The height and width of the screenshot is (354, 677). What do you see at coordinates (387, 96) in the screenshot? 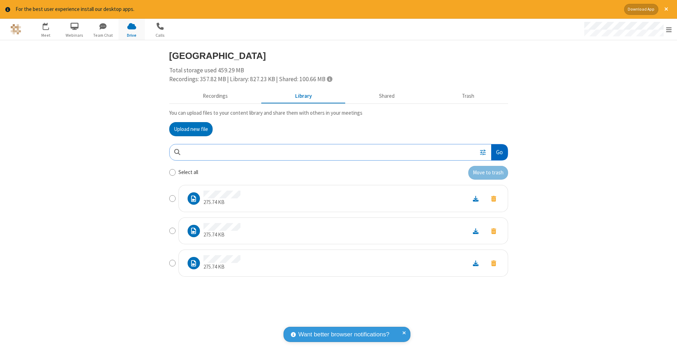
I see `button: Shared during meetings` at bounding box center [387, 96].